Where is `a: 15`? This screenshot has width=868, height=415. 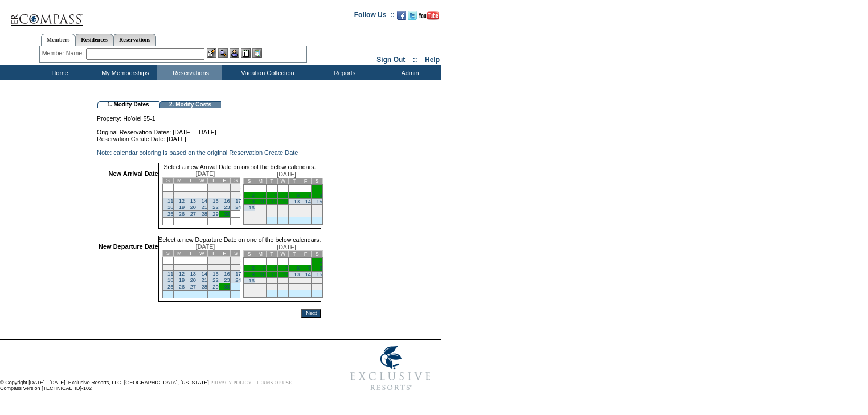
a: 15 is located at coordinates (320, 274).